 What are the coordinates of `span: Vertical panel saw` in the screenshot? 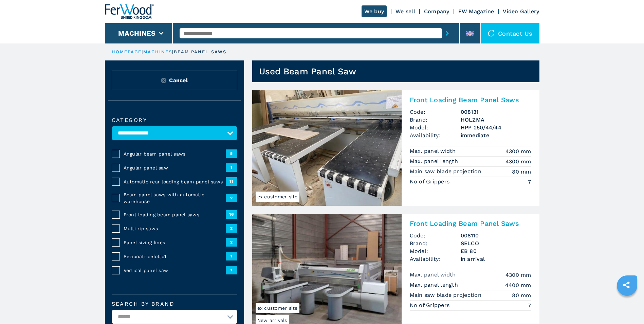 It's located at (174, 270).